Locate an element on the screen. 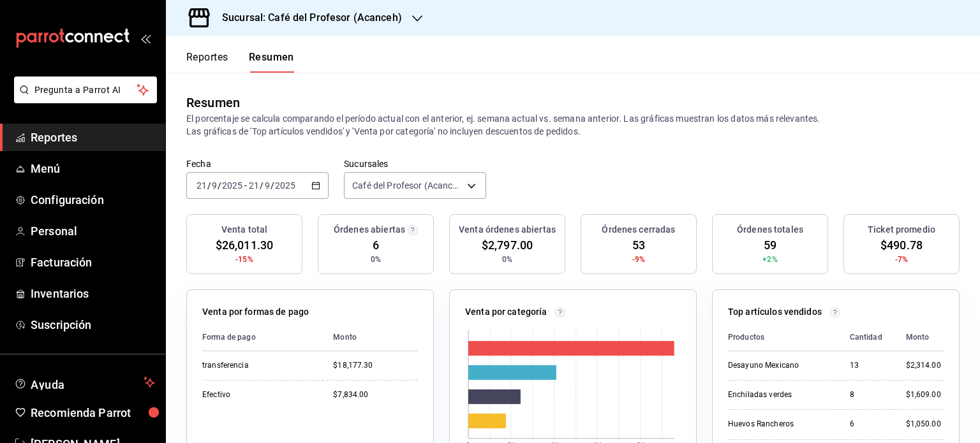 The width and height of the screenshot is (980, 443). label: Sucursales is located at coordinates (414, 164).